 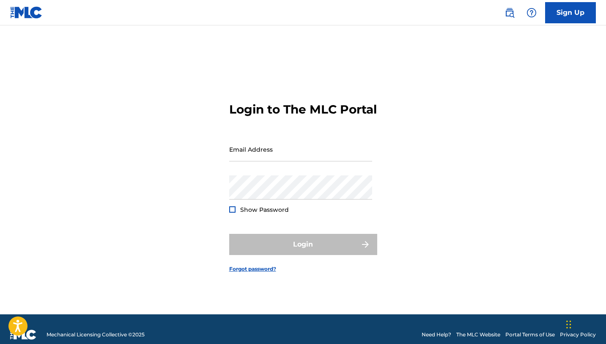 What do you see at coordinates (510, 13) in the screenshot?
I see `a: Public Search` at bounding box center [510, 13].